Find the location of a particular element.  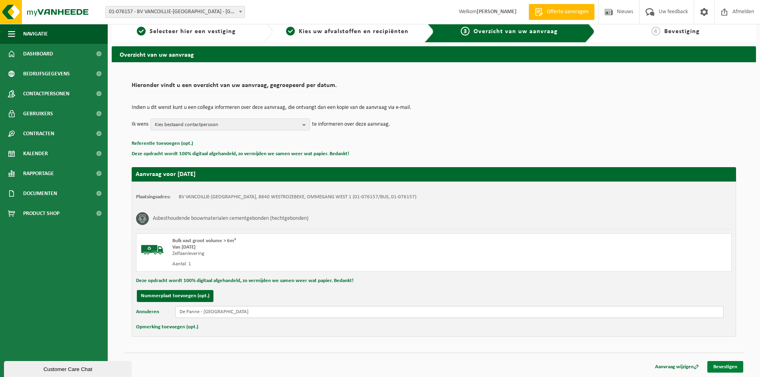

span: Documenten is located at coordinates (40, 194).